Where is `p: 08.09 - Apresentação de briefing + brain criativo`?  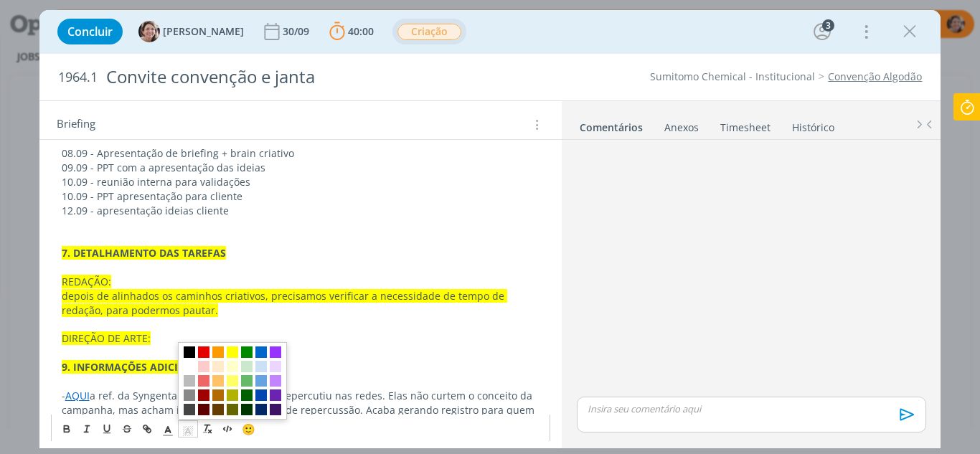
p: 08.09 - Apresentação de briefing + brain criativo is located at coordinates (301, 153).